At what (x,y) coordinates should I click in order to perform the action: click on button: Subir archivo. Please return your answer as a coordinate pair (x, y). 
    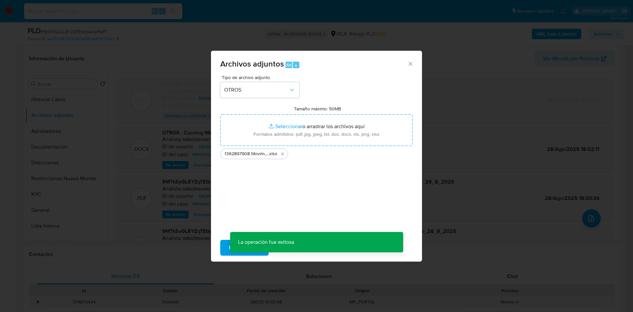
    Looking at the image, I should click on (244, 248).